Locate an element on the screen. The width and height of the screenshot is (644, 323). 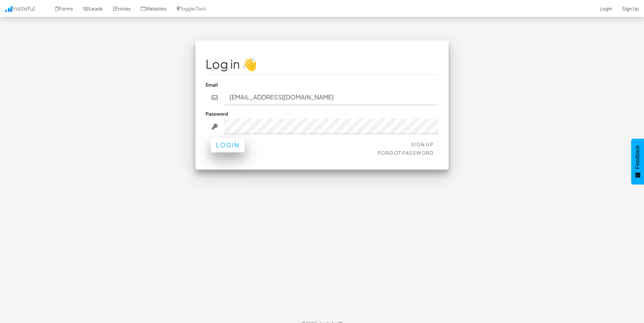
button: Feedback - Show survey is located at coordinates (638, 162).